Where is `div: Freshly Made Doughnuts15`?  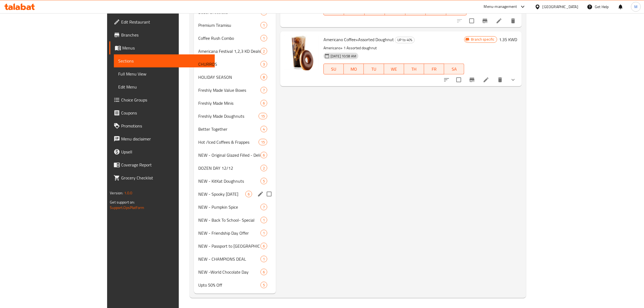 div: Freshly Made Doughnuts15 is located at coordinates (235, 116).